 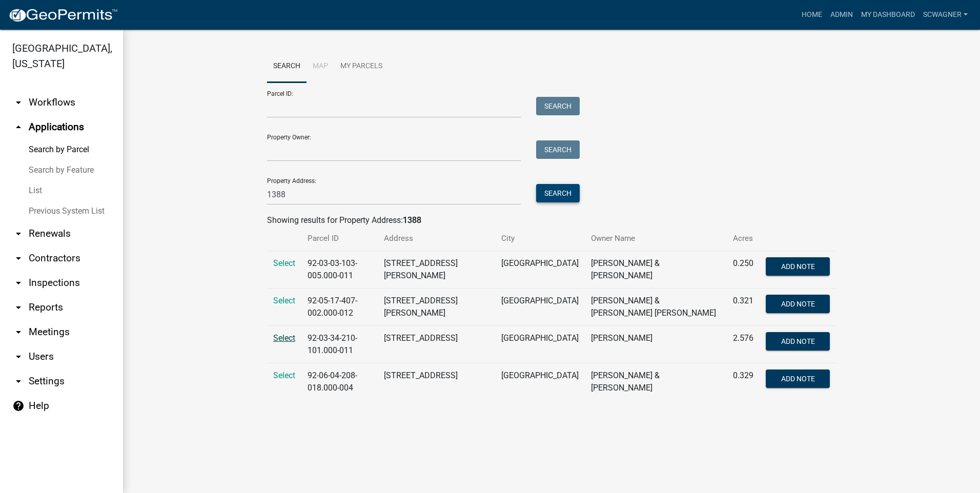 What do you see at coordinates (945, 15) in the screenshot?
I see `a: scwagner` at bounding box center [945, 15].